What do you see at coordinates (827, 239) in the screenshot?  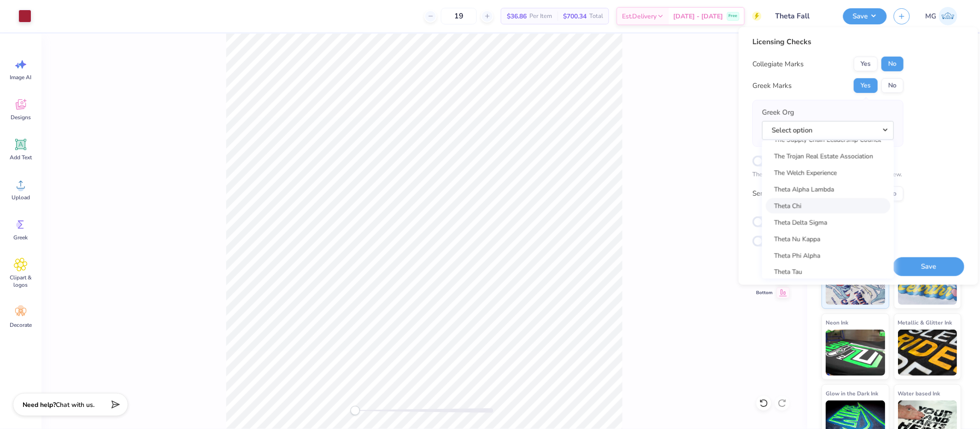 I see `a: Theta Nu Kappa` at bounding box center [827, 239].